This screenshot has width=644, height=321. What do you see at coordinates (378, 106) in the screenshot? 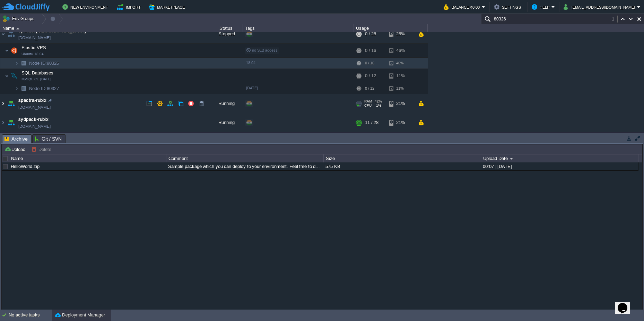
I see `span: 1%` at bounding box center [378, 106].